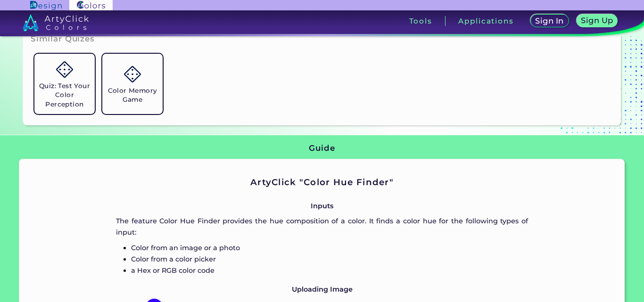 This screenshot has height=302, width=644. Describe the element at coordinates (132, 95) in the screenshot. I see `h5: Color Memory Game` at that location.